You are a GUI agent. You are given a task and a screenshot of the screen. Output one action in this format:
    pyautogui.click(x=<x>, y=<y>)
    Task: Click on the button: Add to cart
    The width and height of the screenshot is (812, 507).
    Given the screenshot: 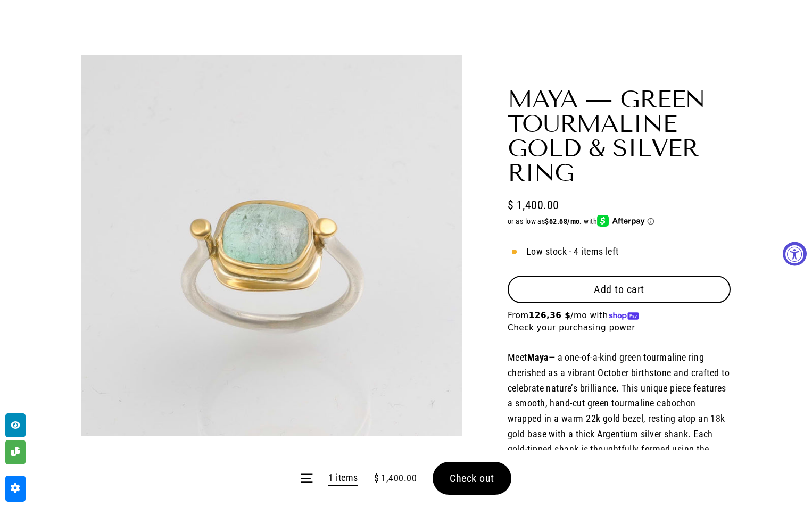 What is the action you would take?
    pyautogui.click(x=619, y=290)
    